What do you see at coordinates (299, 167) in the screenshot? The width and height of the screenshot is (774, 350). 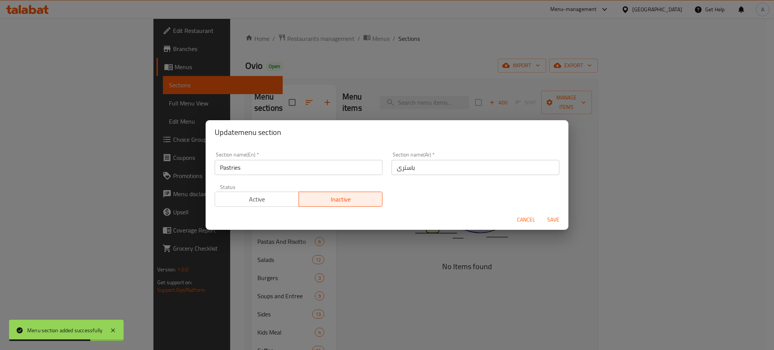 I see `input: Please enter section name(en)` at bounding box center [299, 167].